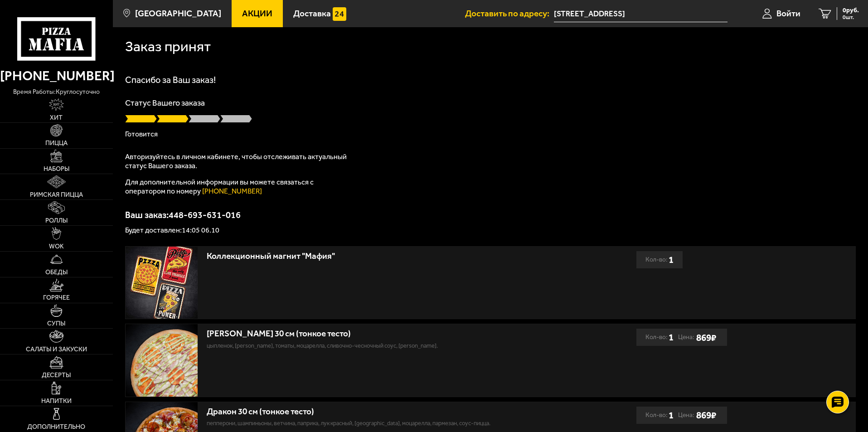 The image size is (868, 432). Describe the element at coordinates (57, 401) in the screenshot. I see `span: Напитки` at that location.